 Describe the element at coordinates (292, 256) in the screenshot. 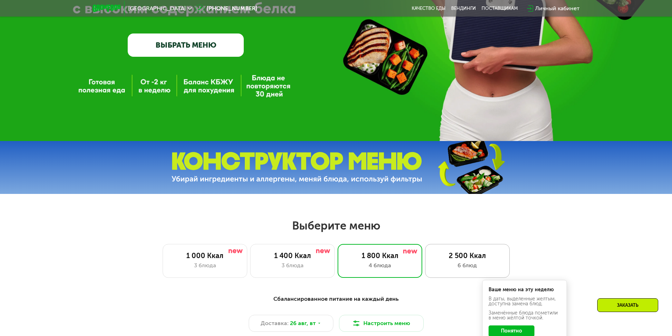

I see `div: 1 400 Ккал` at that location.